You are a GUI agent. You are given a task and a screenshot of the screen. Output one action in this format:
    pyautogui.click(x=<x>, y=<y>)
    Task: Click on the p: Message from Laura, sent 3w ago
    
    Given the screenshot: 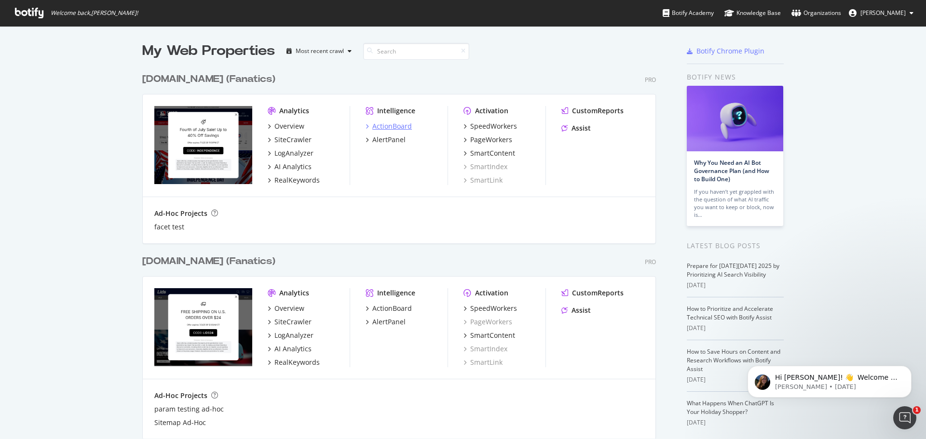 What is the action you would take?
    pyautogui.click(x=104, y=41)
    